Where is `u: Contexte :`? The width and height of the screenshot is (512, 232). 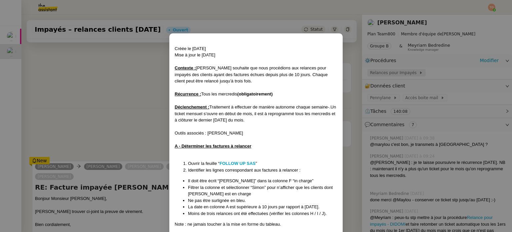
u: Contexte : is located at coordinates (185, 68).